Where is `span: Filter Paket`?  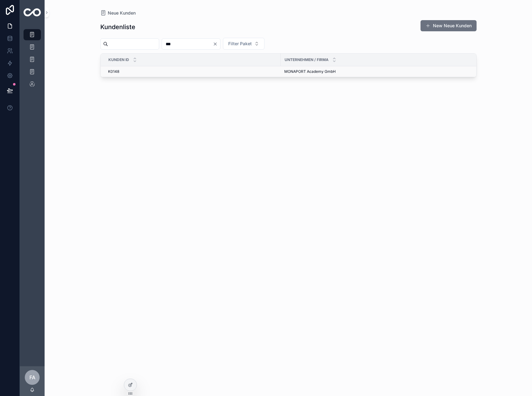
span: Filter Paket is located at coordinates (240, 44).